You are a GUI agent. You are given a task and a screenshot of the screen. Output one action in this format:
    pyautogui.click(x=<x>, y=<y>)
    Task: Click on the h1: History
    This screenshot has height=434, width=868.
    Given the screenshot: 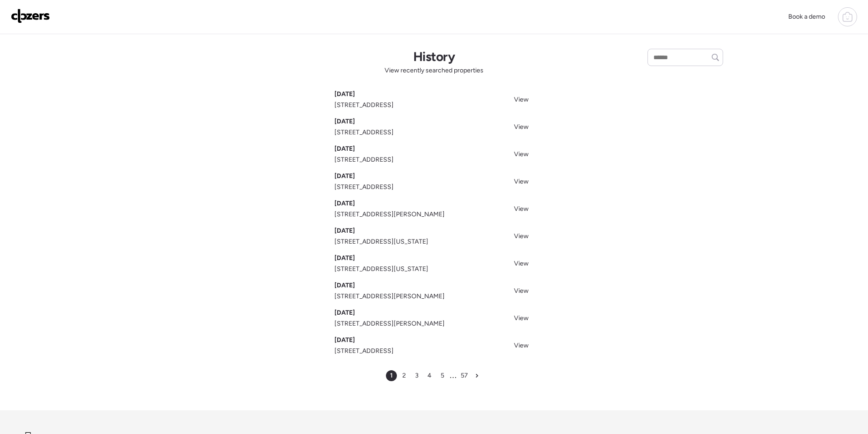 What is the action you would take?
    pyautogui.click(x=434, y=57)
    